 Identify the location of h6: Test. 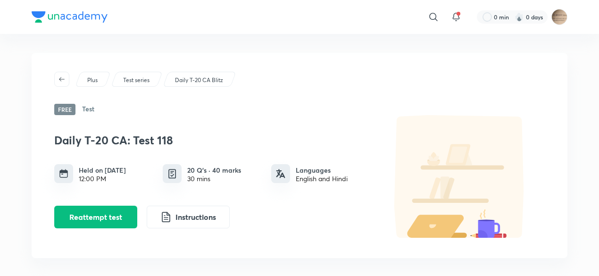
(88, 109).